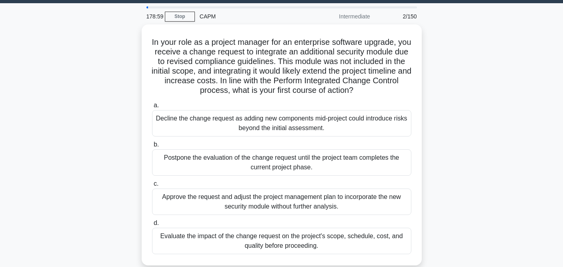 Image resolution: width=563 pixels, height=267 pixels. What do you see at coordinates (282, 66) in the screenshot?
I see `h5: In your role as a project manager for an enterprise software upgrade, you receive a change reques...` at bounding box center [282, 66].